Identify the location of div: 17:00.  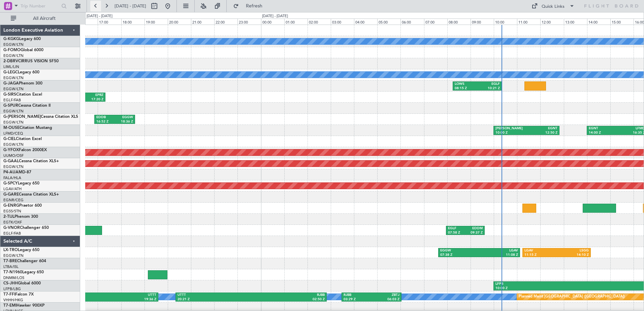
(109, 21).